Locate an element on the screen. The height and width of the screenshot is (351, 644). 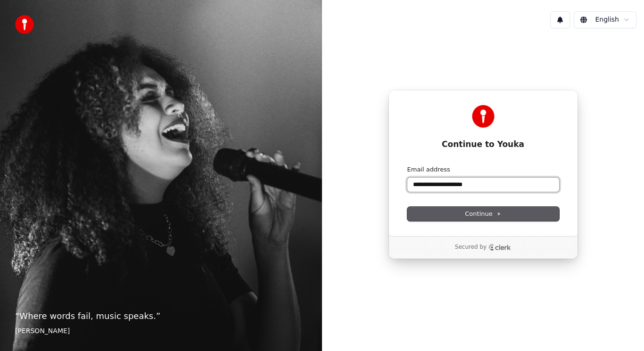
p: “ Where words fail, music speaks. ” is located at coordinates (161, 317).